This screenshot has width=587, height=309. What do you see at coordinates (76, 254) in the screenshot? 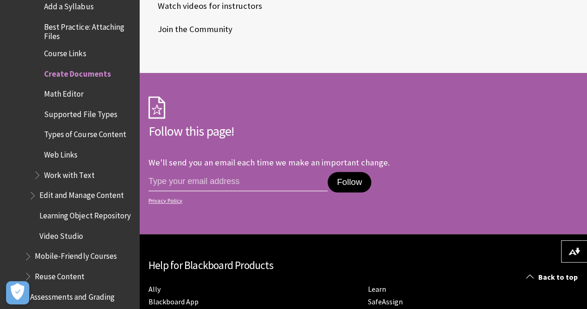
I see `span: Mobile-Friendly Courses` at bounding box center [76, 254].